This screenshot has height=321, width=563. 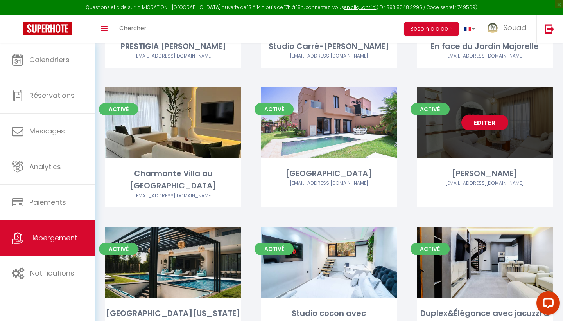 What do you see at coordinates (133, 28) in the screenshot?
I see `span: Chercher` at bounding box center [133, 28].